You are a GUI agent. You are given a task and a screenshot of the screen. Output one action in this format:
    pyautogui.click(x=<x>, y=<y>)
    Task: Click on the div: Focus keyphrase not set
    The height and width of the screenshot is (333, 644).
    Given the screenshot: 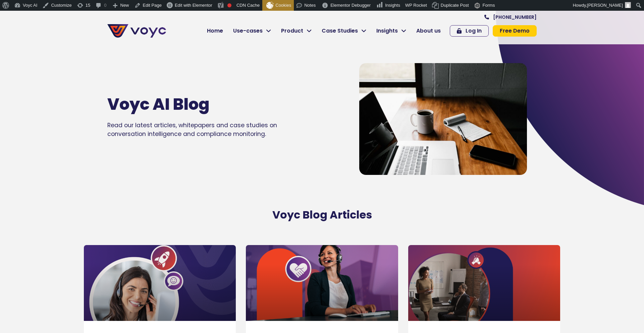 What is the action you would take?
    pyautogui.click(x=229, y=6)
    